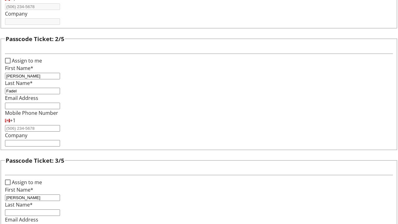 The width and height of the screenshot is (398, 224). Describe the element at coordinates (35, 39) in the screenshot. I see `h3: Passcode Ticket: 2/5` at that location.